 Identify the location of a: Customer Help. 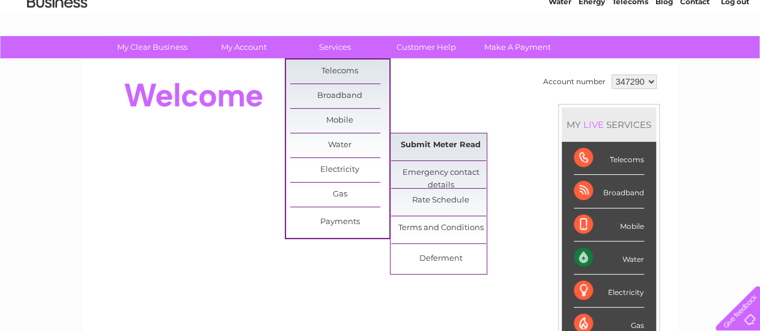
(426, 47).